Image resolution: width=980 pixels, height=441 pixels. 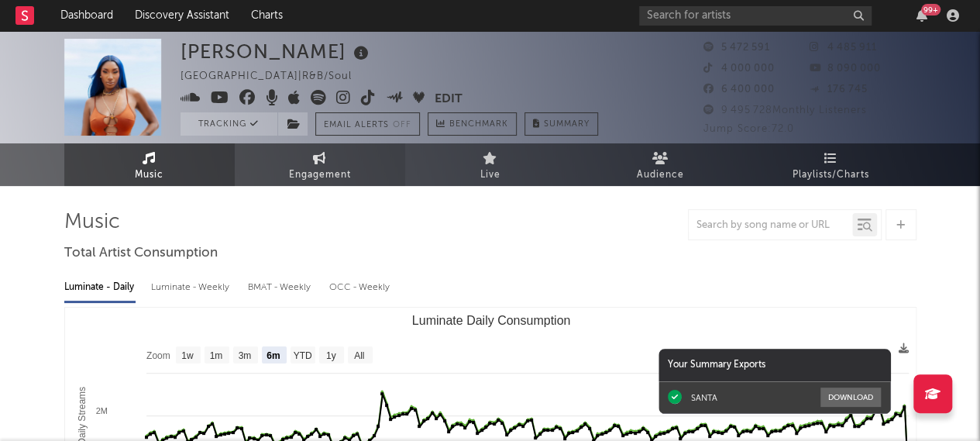 I want to click on text: 1m, so click(x=215, y=355).